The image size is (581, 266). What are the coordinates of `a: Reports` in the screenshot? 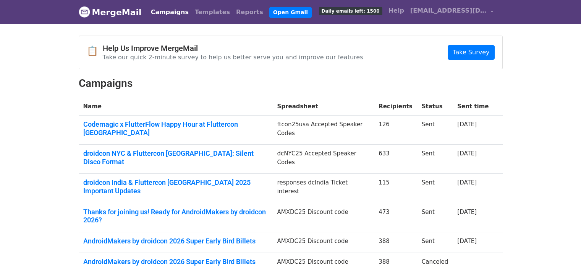 It's located at (250, 12).